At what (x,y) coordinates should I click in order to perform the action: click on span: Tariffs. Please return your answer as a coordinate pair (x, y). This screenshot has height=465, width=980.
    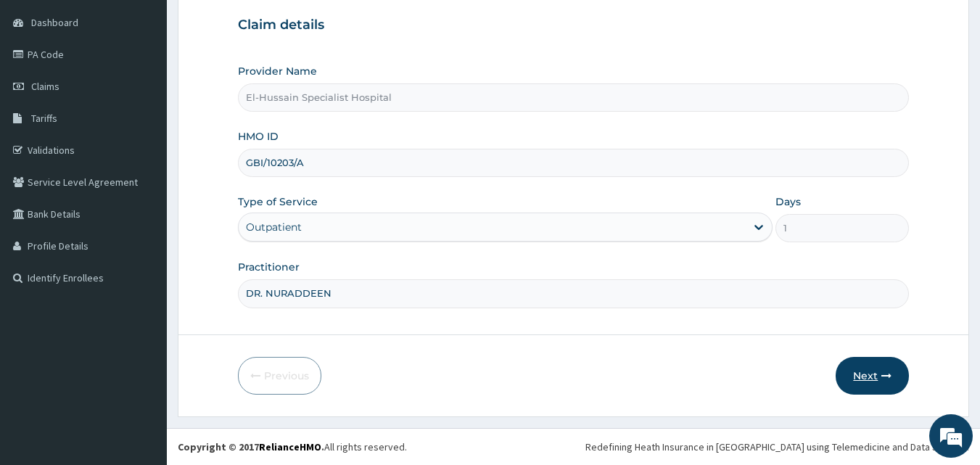
    Looking at the image, I should click on (44, 118).